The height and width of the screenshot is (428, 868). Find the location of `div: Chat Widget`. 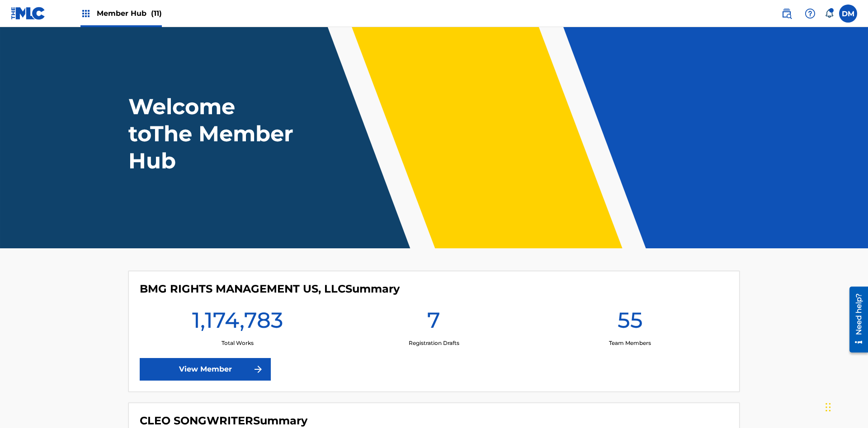

div: Chat Widget is located at coordinates (845, 406).